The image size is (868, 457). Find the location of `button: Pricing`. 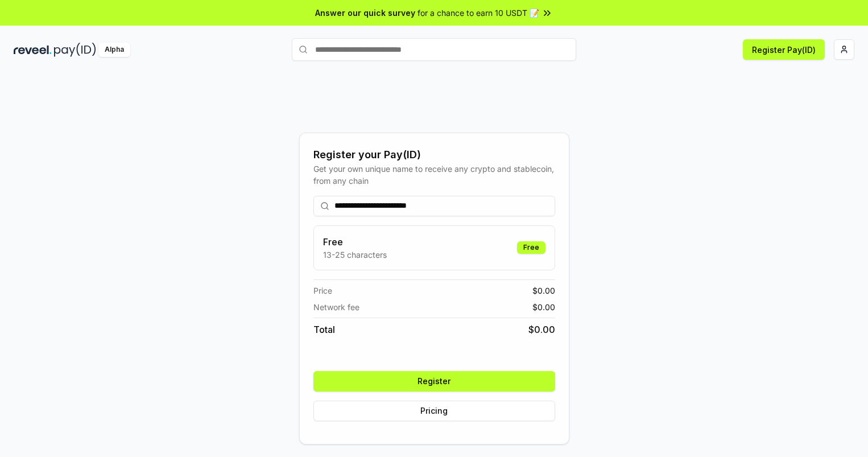

button: Pricing is located at coordinates (434, 411).